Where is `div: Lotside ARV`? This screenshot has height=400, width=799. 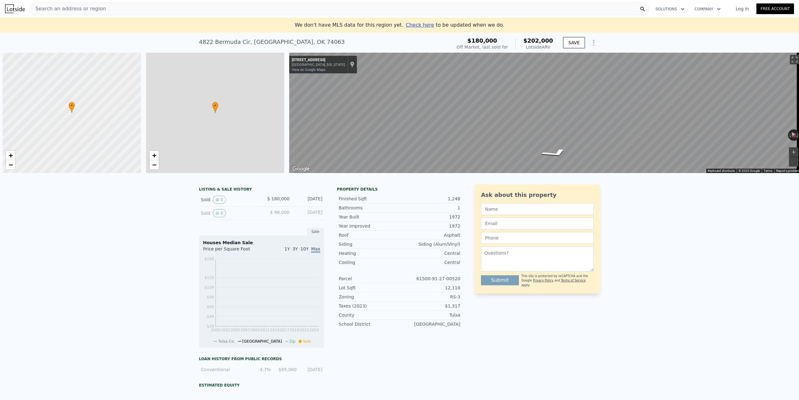
div: Lotside ARV is located at coordinates (538, 47).